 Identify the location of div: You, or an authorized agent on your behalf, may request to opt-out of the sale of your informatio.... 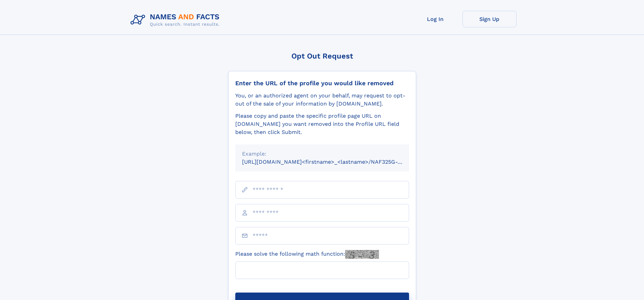
(322, 100).